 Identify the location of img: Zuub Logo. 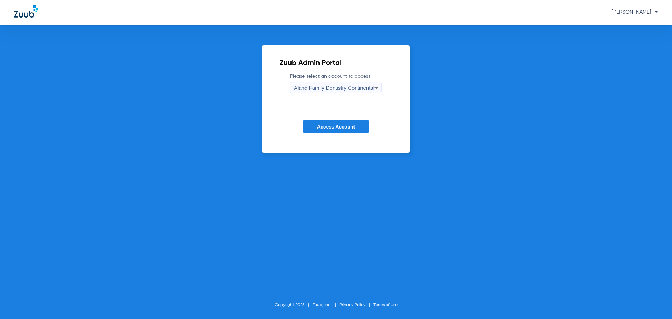
(26, 11).